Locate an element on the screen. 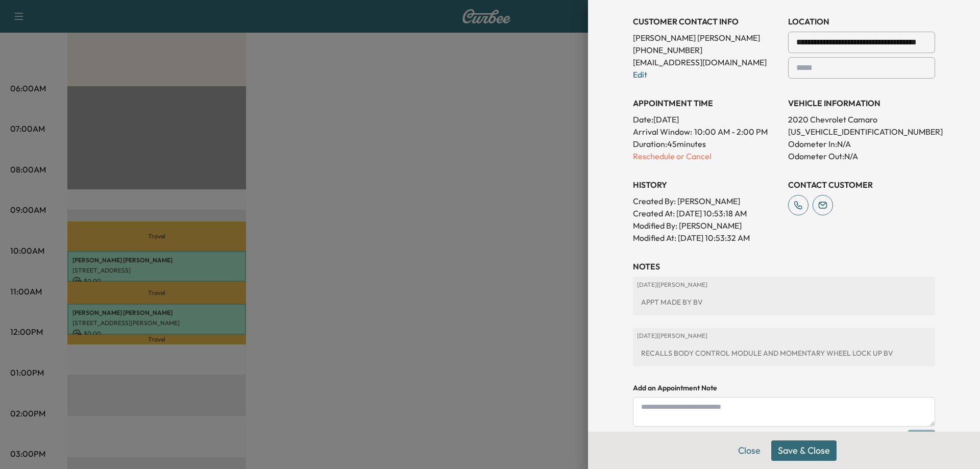 This screenshot has width=980, height=469. button: Close is located at coordinates (749, 451).